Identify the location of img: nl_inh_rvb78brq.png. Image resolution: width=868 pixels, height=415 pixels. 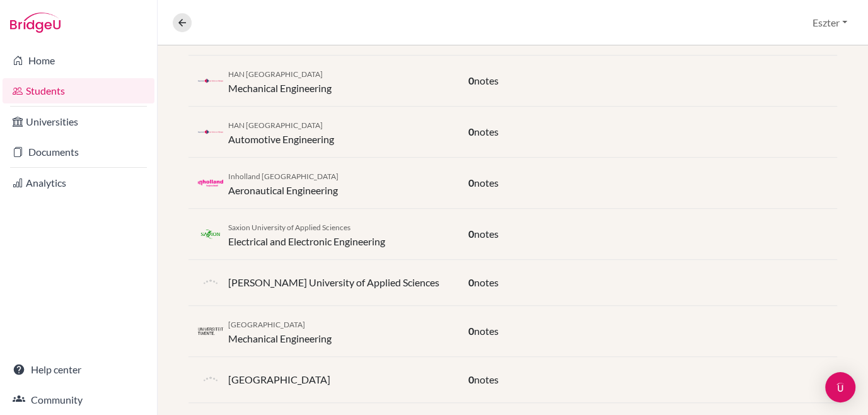
(211, 183).